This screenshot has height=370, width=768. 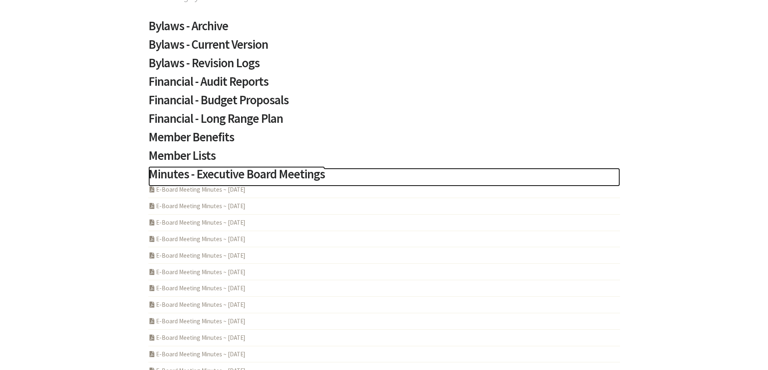 I want to click on a: Member Lists, so click(x=384, y=159).